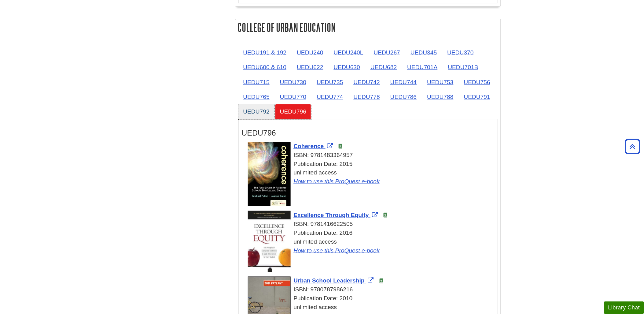 This screenshot has width=644, height=314. Describe the element at coordinates (330, 82) in the screenshot. I see `a: UEDU735` at that location.